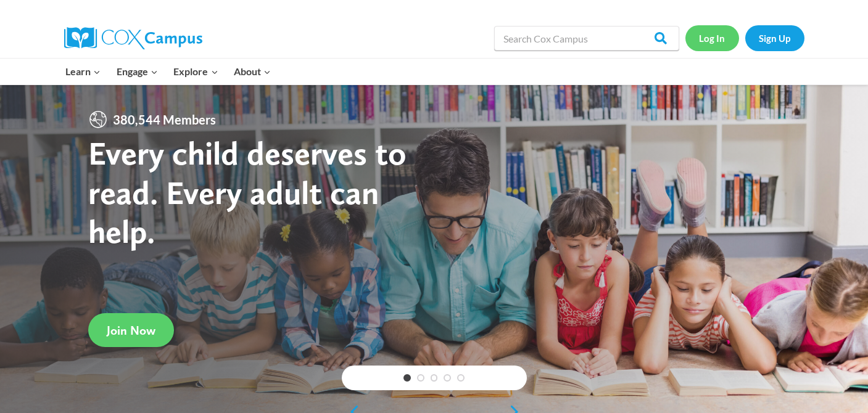 This screenshot has height=413, width=868. Describe the element at coordinates (774, 38) in the screenshot. I see `a: Sign Up` at that location.